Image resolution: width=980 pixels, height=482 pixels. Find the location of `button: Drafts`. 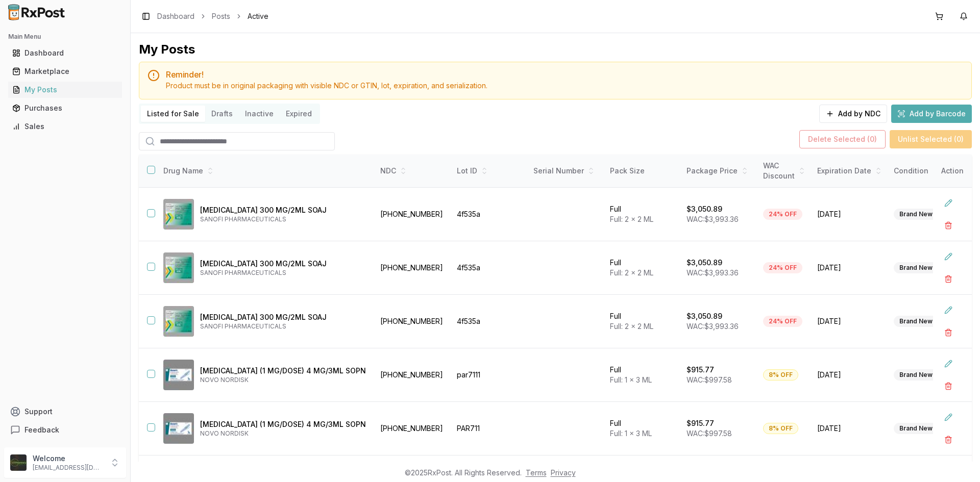

button: Drafts is located at coordinates (222, 114).